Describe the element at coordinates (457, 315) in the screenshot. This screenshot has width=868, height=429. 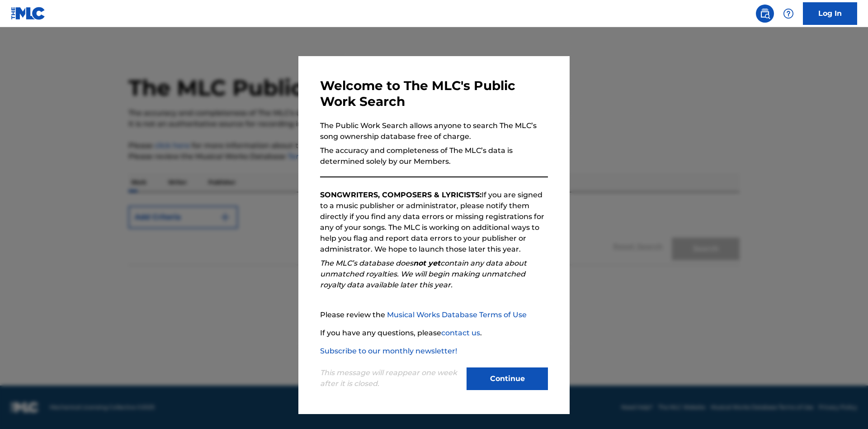
I see `a: Musical Works Database Terms of Use` at that location.